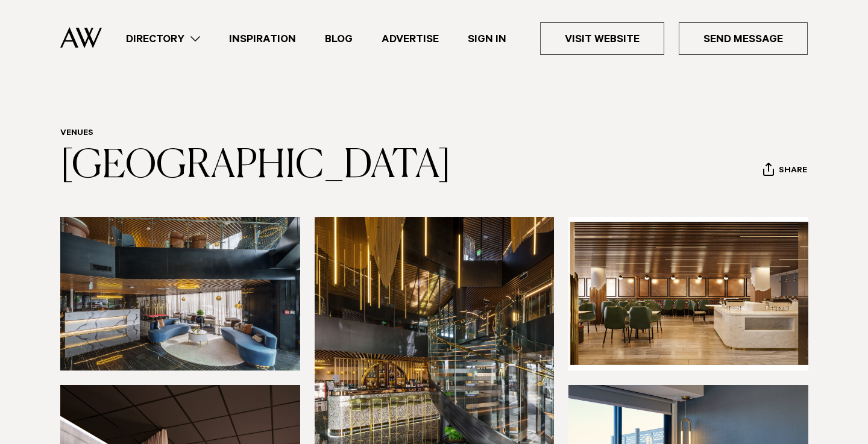  Describe the element at coordinates (76, 134) in the screenshot. I see `a: Venues` at that location.